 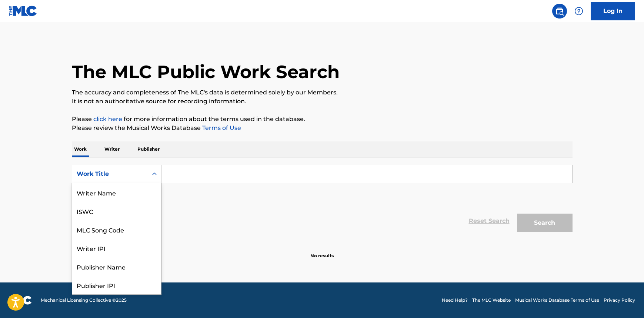 What do you see at coordinates (619, 300) in the screenshot?
I see `a: Privacy Policy` at bounding box center [619, 300].